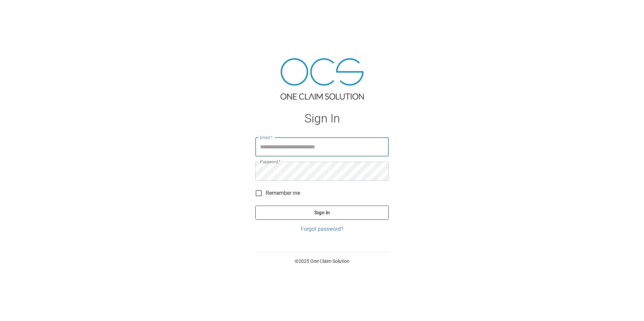 This screenshot has width=644, height=321. What do you see at coordinates (266, 137) in the screenshot?
I see `label: Email` at bounding box center [266, 137].